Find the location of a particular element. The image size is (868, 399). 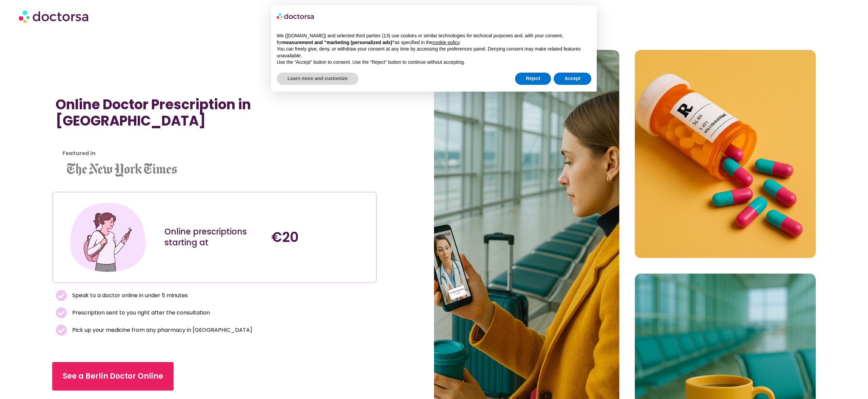

span: Speak to a doctor online in under 5 minutes is located at coordinates (129, 296).